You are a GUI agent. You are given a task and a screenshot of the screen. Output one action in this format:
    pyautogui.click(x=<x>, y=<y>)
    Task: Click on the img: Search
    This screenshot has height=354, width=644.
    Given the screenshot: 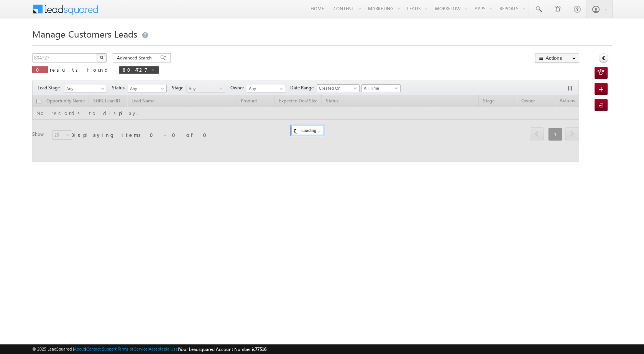 What is the action you would take?
    pyautogui.click(x=102, y=58)
    